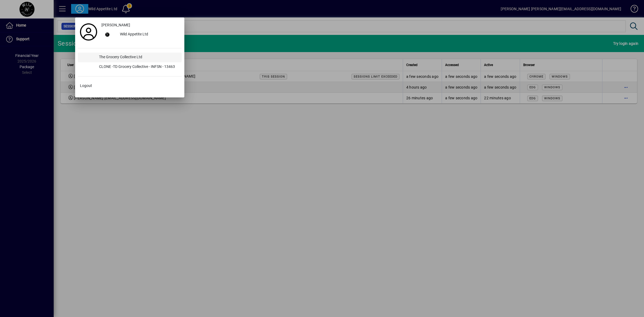 The width and height of the screenshot is (644, 317). Describe the element at coordinates (86, 86) in the screenshot. I see `span: Logout` at that location.